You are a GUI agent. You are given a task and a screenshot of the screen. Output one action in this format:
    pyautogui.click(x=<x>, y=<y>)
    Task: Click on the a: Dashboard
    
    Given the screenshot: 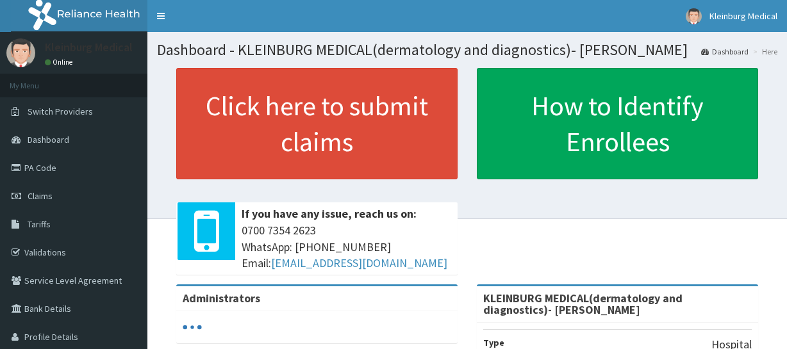 What is the action you would take?
    pyautogui.click(x=725, y=51)
    